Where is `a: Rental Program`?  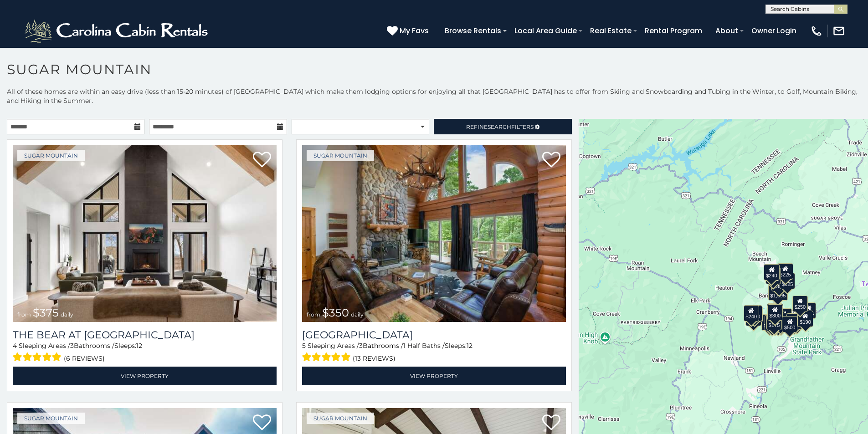
a: Rental Program is located at coordinates (673, 31).